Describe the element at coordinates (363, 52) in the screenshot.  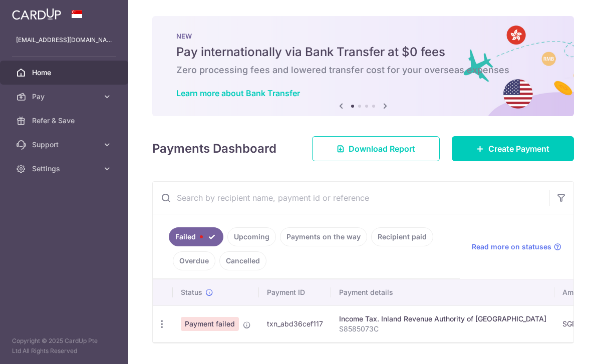
I see `h5: Pay internationally via Bank Transfer at $0 fees` at that location.